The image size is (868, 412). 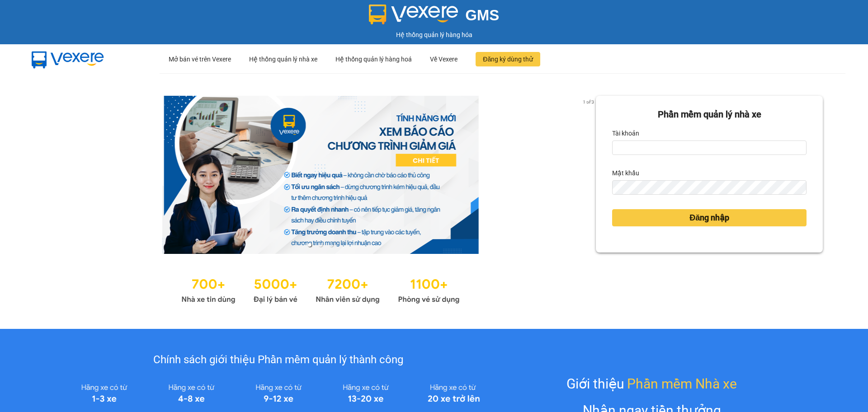 What do you see at coordinates (51, 175) in the screenshot?
I see `button: previous slide / item` at bounding box center [51, 175].